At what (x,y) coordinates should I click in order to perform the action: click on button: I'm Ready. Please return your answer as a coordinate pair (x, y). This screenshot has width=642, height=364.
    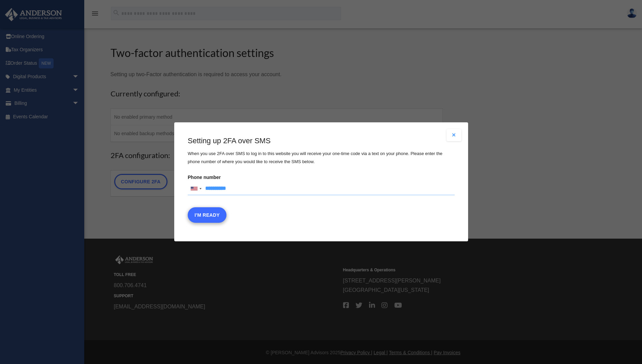
    Looking at the image, I should click on (207, 215).